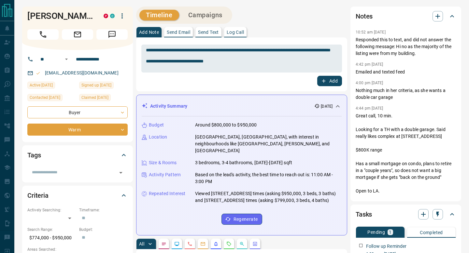  Describe the element at coordinates (364, 16) in the screenshot. I see `h2: Notes` at that location.